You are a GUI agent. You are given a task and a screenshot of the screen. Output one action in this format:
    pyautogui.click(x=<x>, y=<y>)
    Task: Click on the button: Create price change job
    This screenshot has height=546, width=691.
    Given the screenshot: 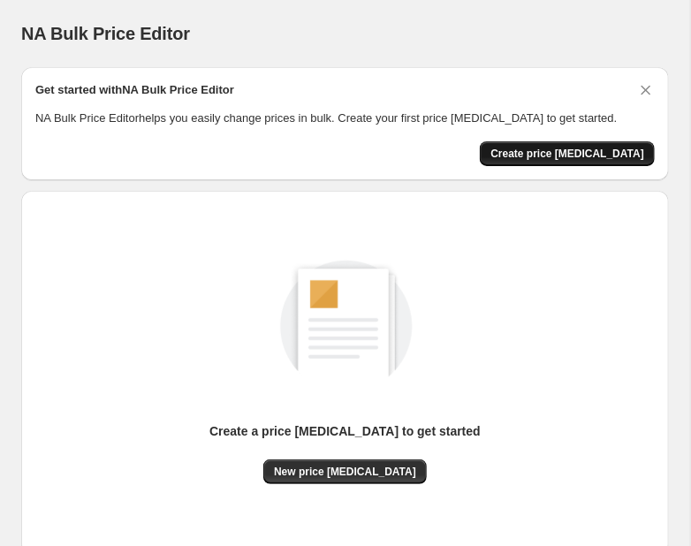 What is the action you would take?
    pyautogui.click(x=567, y=154)
    